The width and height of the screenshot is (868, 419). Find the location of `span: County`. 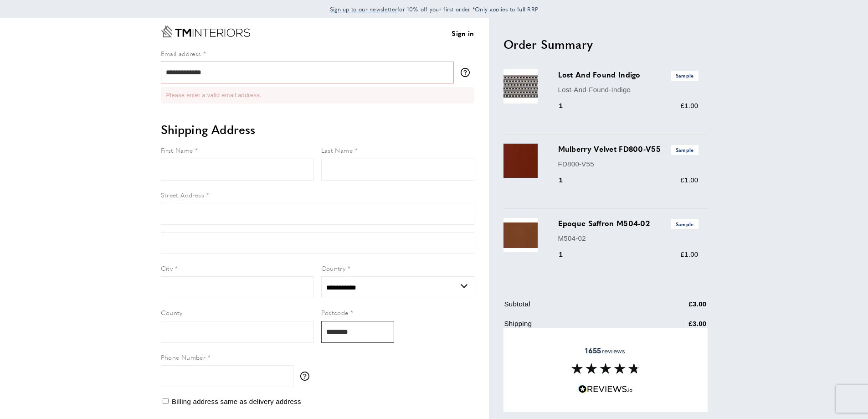

span: County is located at coordinates (172, 312).